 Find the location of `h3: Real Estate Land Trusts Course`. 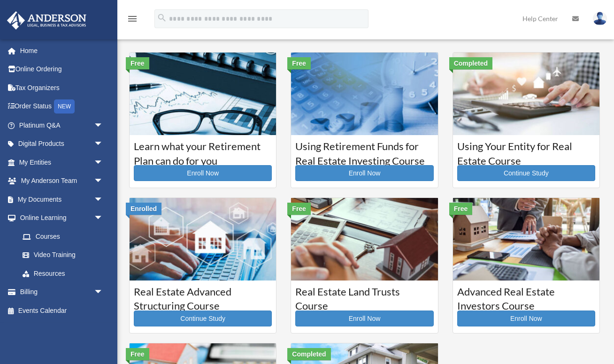

h3: Real Estate Land Trusts Course is located at coordinates (364, 296).